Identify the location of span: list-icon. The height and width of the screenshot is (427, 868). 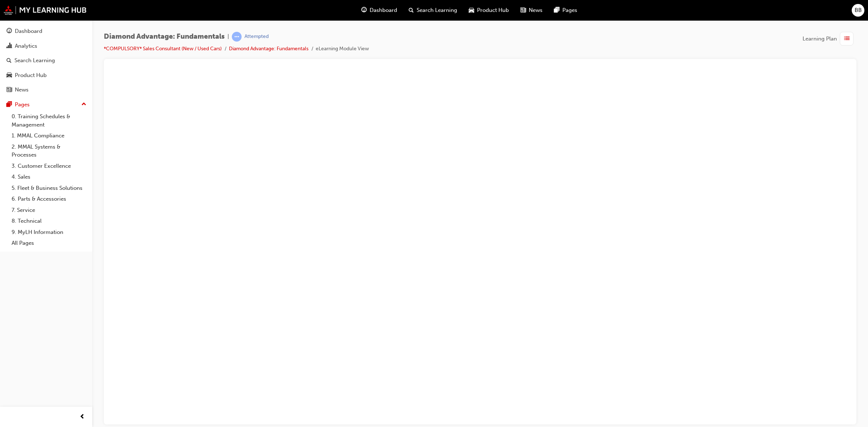
(847, 39).